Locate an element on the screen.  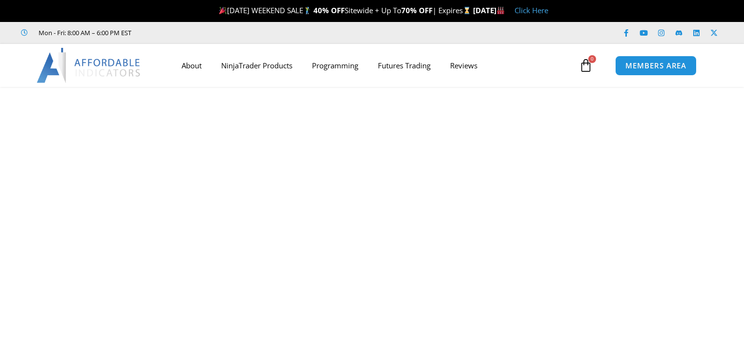
a: Click Here is located at coordinates (531, 10).